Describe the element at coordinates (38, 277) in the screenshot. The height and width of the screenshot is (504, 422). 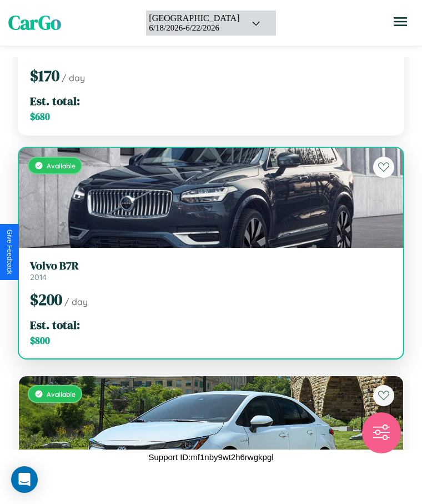
I see `span: 2014` at that location.